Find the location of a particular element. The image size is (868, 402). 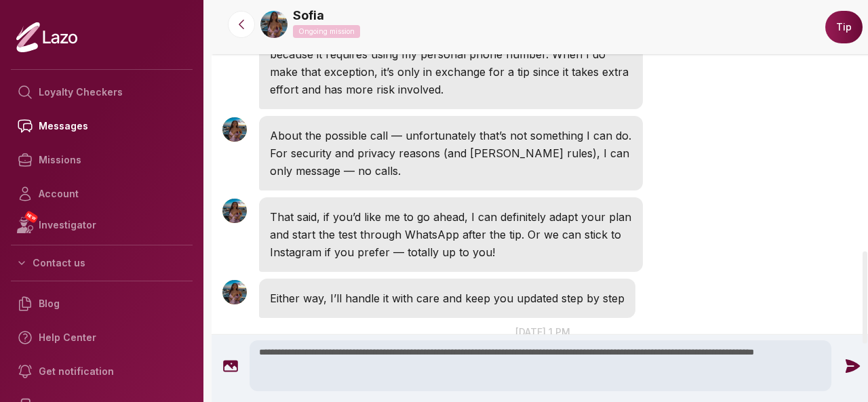

a: Sofia is located at coordinates (309, 16).